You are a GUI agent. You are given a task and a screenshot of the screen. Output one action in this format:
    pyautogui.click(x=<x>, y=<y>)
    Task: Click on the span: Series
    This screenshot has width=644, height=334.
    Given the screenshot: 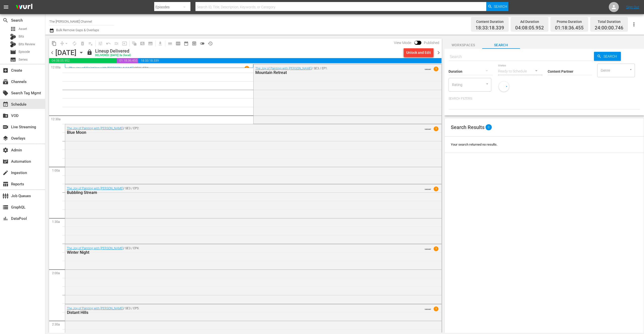 What is the action you would take?
    pyautogui.click(x=23, y=60)
    